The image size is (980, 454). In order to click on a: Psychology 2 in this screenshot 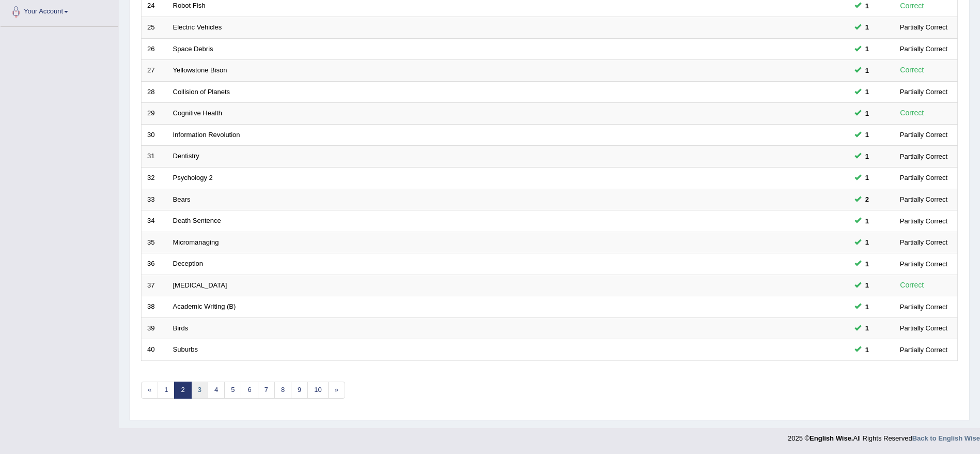, I will do `click(193, 177)`.